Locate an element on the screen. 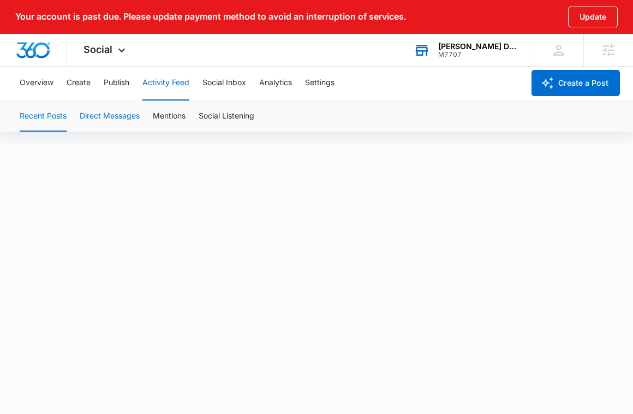 The image size is (633, 414). button: Direct Messages is located at coordinates (110, 116).